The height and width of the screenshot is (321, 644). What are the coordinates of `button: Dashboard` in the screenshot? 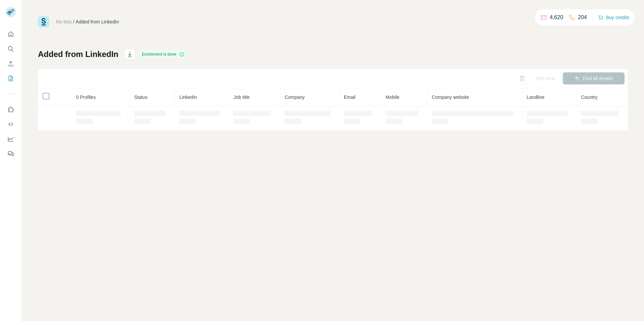 It's located at (11, 139).